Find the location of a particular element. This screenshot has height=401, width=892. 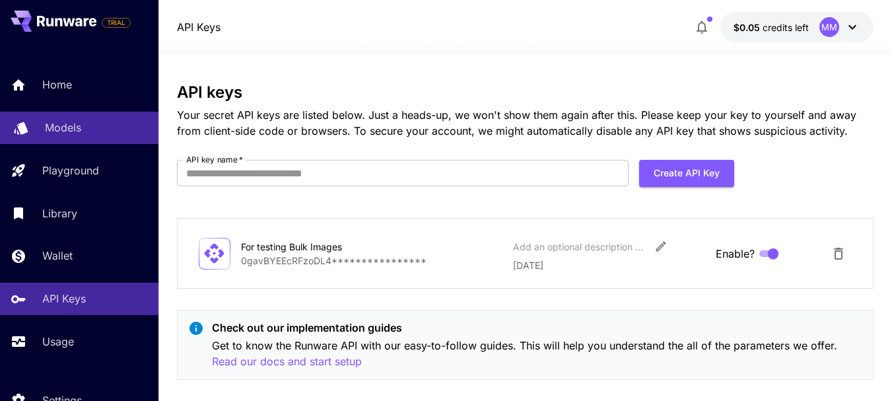

span: Enable? is located at coordinates (735, 254).